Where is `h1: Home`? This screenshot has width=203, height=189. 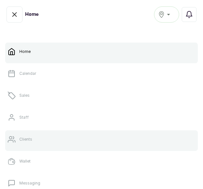 h1: Home is located at coordinates (32, 14).